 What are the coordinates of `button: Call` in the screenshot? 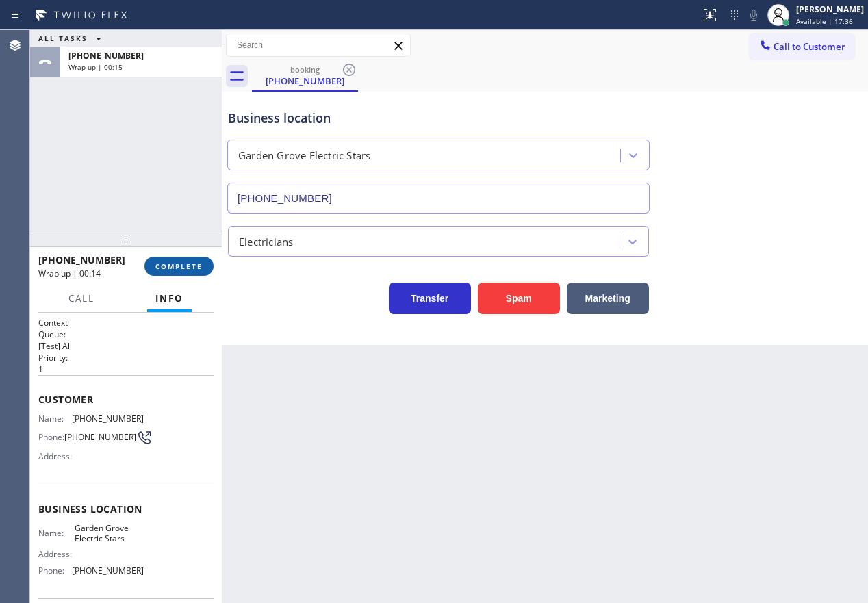 It's located at (82, 299).